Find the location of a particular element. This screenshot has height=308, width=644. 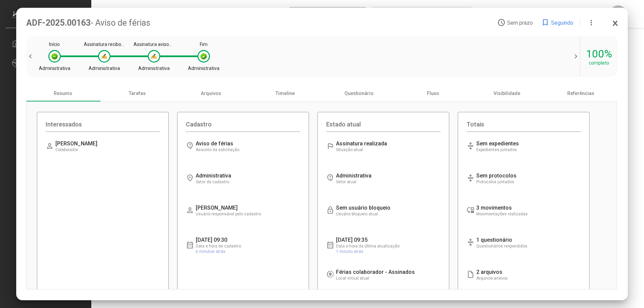

div: Visibilidade is located at coordinates (506, 94).